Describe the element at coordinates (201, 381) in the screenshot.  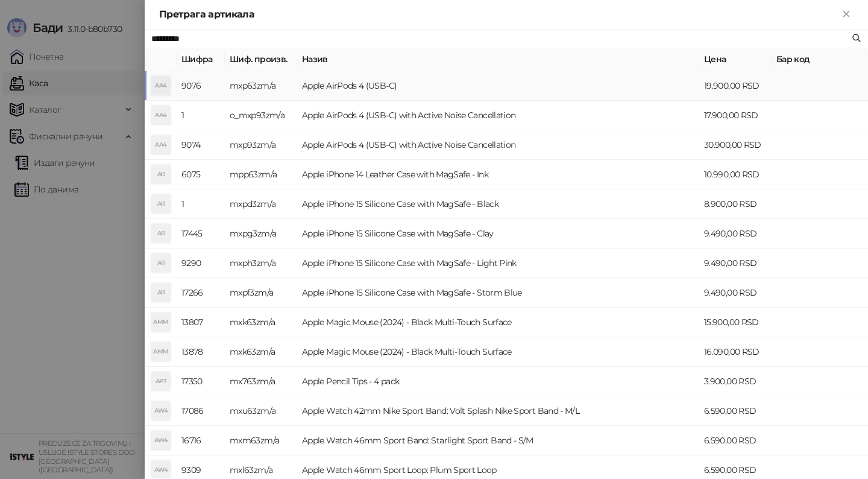
I see `td: 17350` at that location.